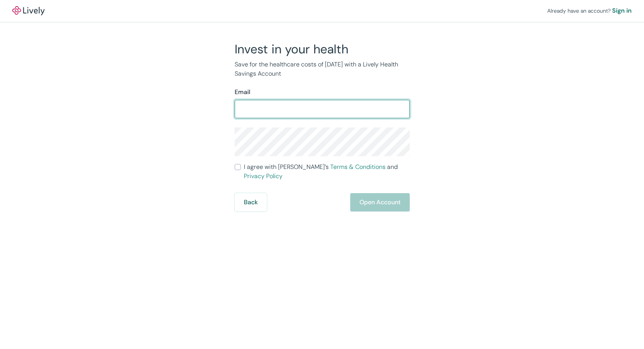  I want to click on label: Email, so click(242, 92).